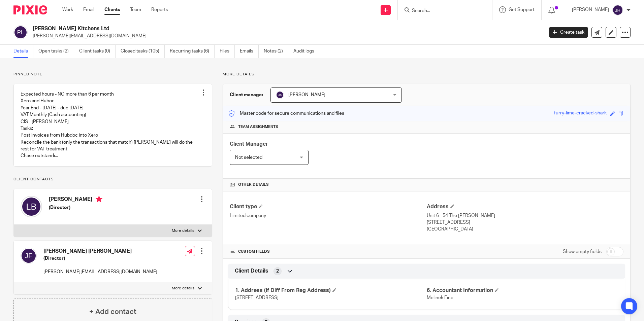  What do you see at coordinates (277, 271) in the screenshot?
I see `span: 2` at bounding box center [277, 271].